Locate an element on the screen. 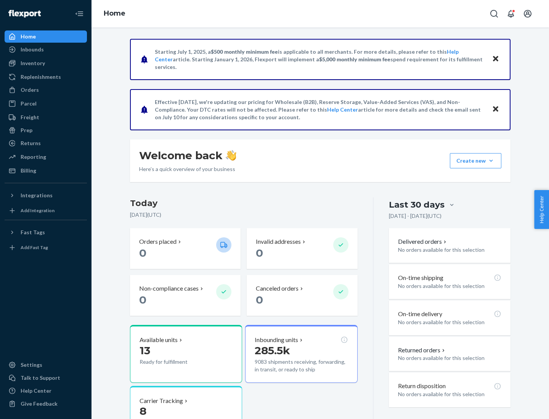  button: Help Center is located at coordinates (541, 210).